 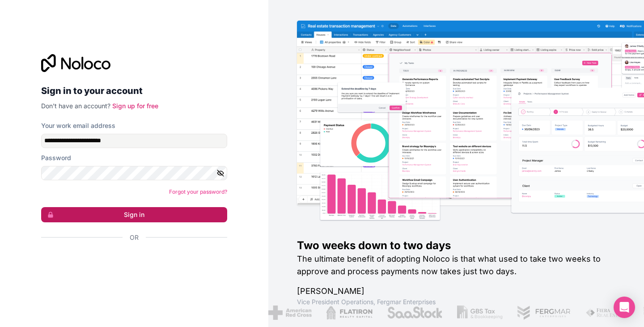 What do you see at coordinates (456, 265) in the screenshot?
I see `h2: The ultimate benefit of adopting Noloco is that what used to take two weeks to approve and proces...` at bounding box center [456, 265].